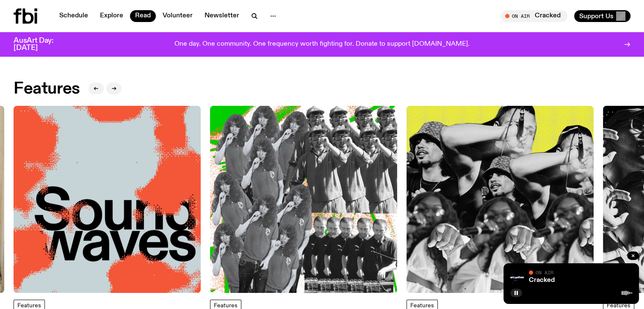 The width and height of the screenshot is (644, 309). Describe the element at coordinates (534, 16) in the screenshot. I see `button: On AirCracked` at that location.